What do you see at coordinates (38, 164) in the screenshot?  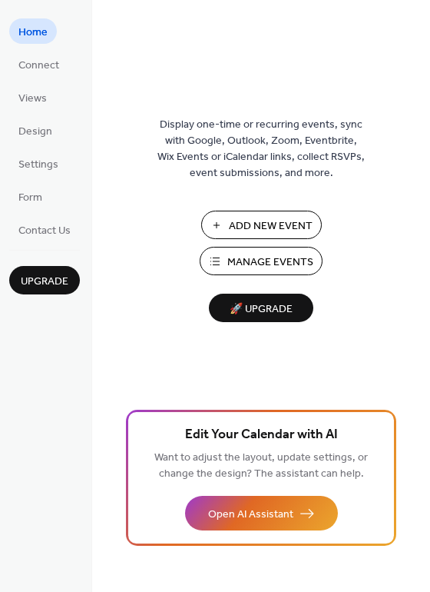 I see `span: Settings` at bounding box center [38, 164].